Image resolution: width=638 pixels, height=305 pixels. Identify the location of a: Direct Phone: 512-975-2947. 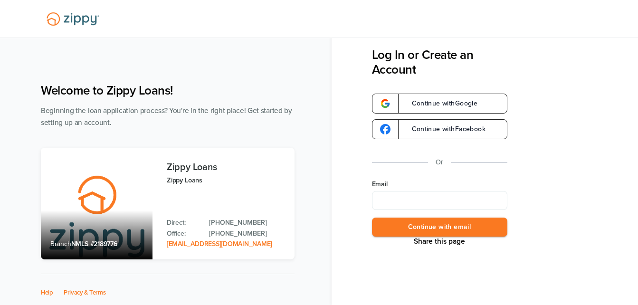
(247, 223).